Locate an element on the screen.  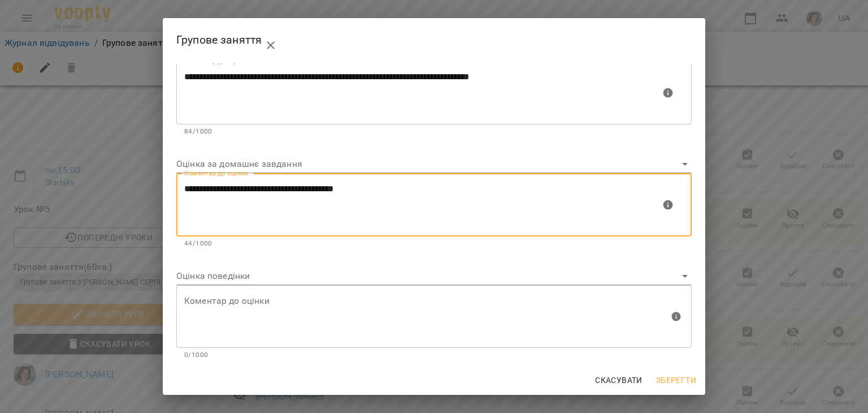
span: Зберегти is located at coordinates (676, 380).